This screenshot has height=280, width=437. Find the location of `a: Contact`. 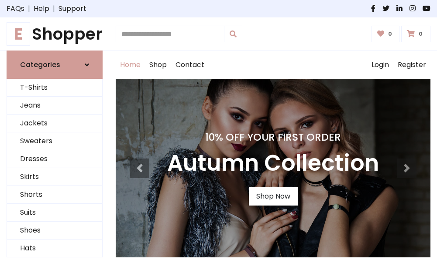

a: Contact is located at coordinates (190, 65).